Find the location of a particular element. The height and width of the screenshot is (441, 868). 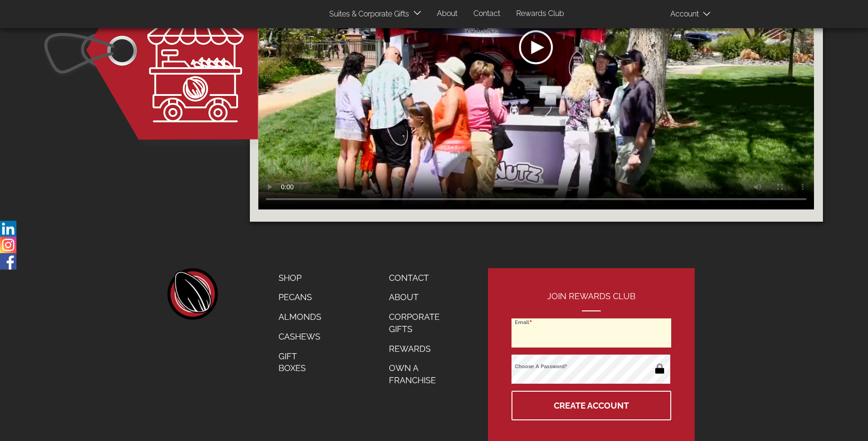

input: Email is located at coordinates (592, 333).